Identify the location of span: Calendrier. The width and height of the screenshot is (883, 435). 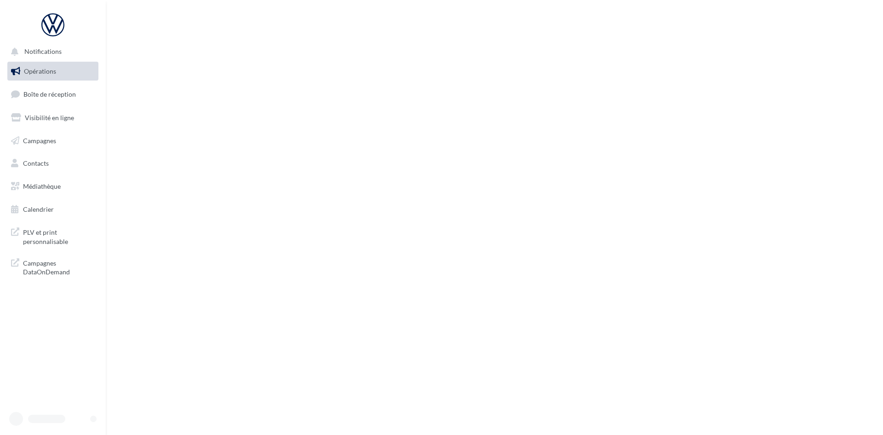
(38, 209).